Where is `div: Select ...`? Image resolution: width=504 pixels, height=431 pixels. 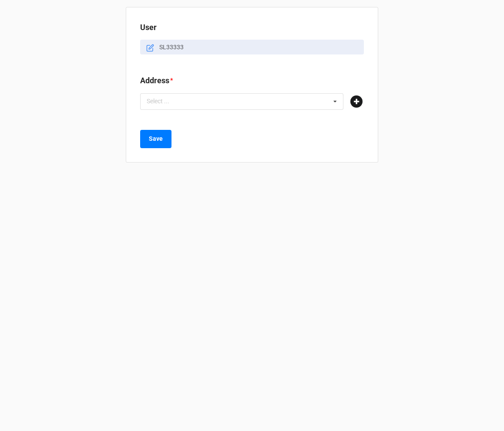
div: Select ... is located at coordinates (164, 101).